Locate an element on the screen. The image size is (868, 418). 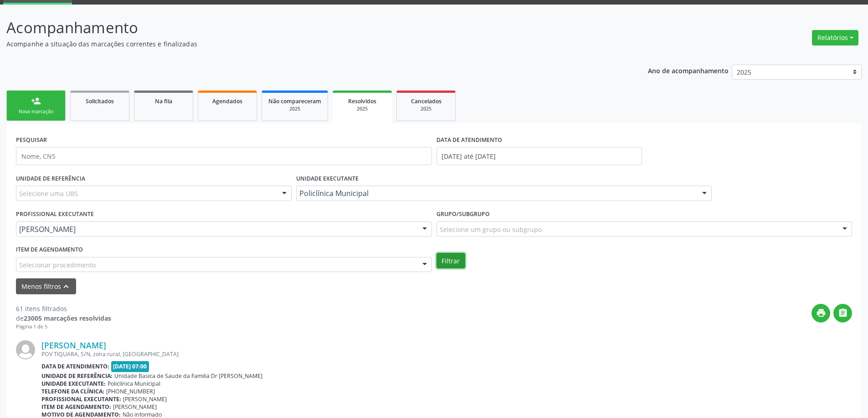
i: keyboard_arrow_up is located at coordinates (66, 287).